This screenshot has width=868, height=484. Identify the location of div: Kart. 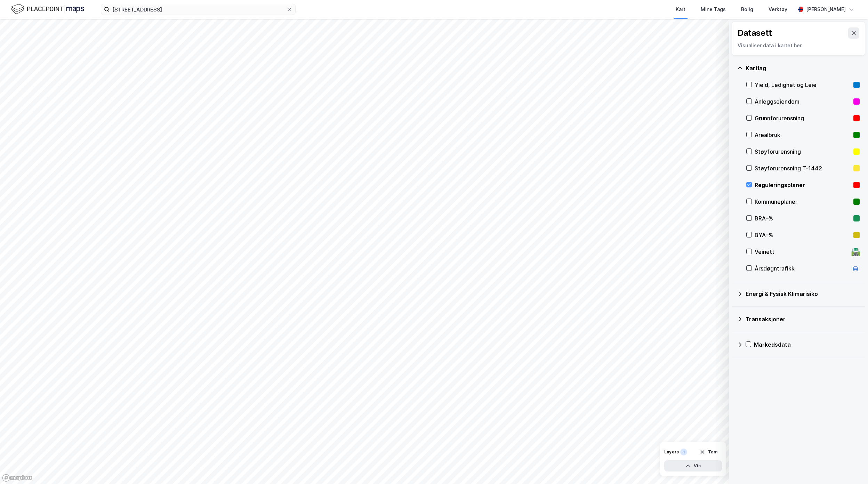
(680, 9).